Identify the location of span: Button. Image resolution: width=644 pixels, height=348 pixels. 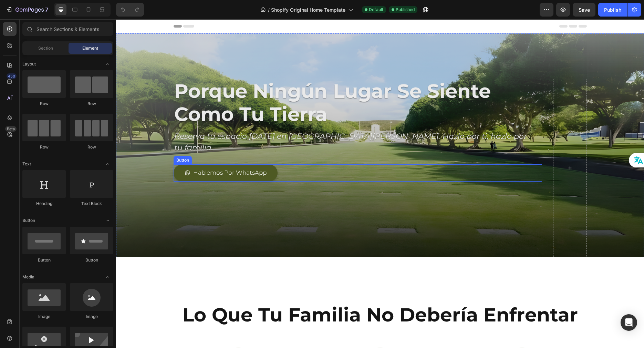
(28, 220).